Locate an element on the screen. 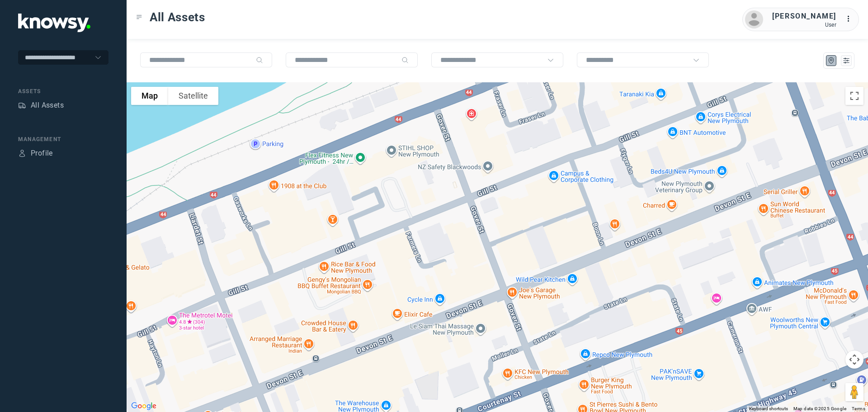 Image resolution: width=868 pixels, height=412 pixels. div: Management is located at coordinates (63, 140).